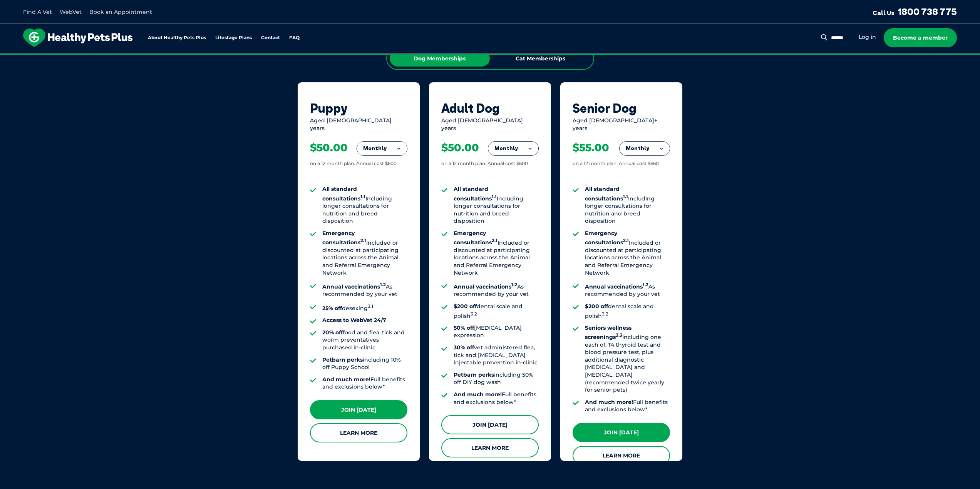 The width and height of the screenshot is (980, 489). Describe the element at coordinates (490, 108) in the screenshot. I see `div: Adult Dog` at that location.